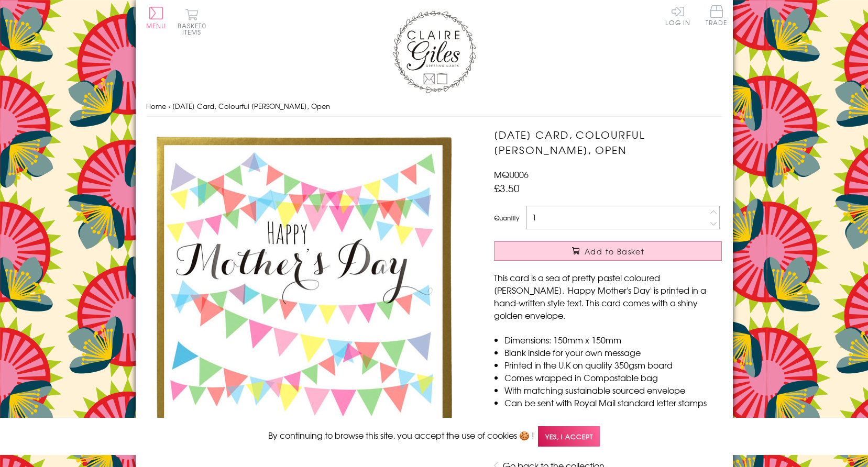 This screenshot has width=868, height=467. I want to click on a: Log In, so click(678, 15).